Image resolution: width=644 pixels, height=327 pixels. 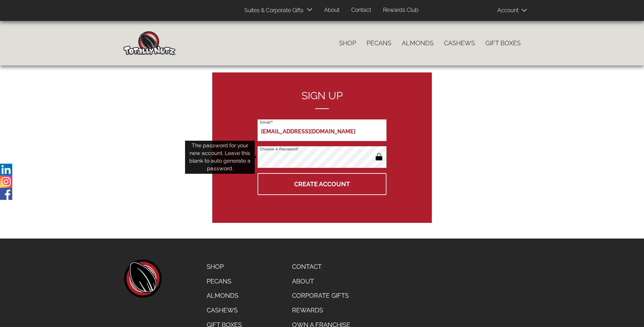 I want to click on a: Corporate Gifts, so click(x=321, y=296).